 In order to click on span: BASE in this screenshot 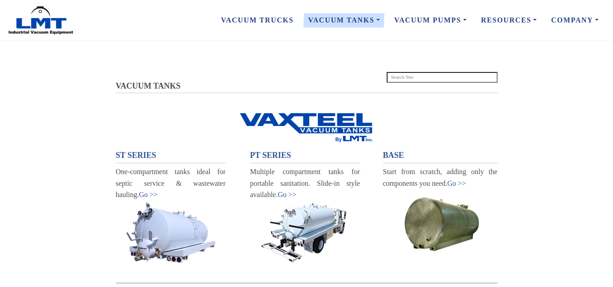, I will do `click(393, 155)`.